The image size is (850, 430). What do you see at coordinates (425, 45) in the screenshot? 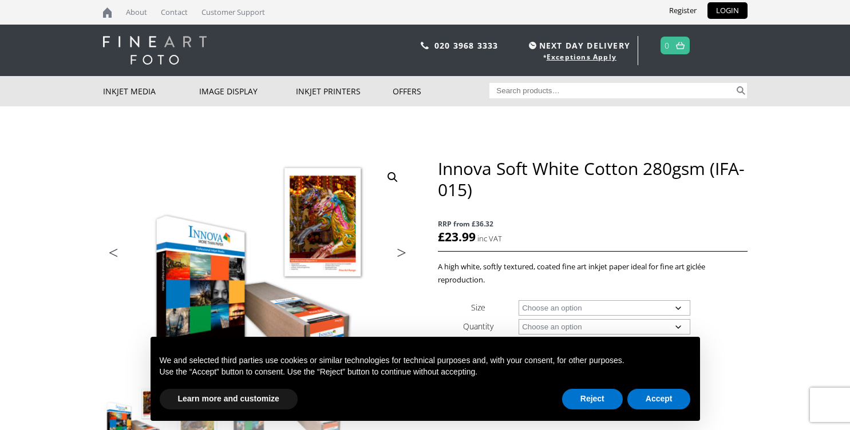
I see `img: phone.svg` at bounding box center [425, 45].